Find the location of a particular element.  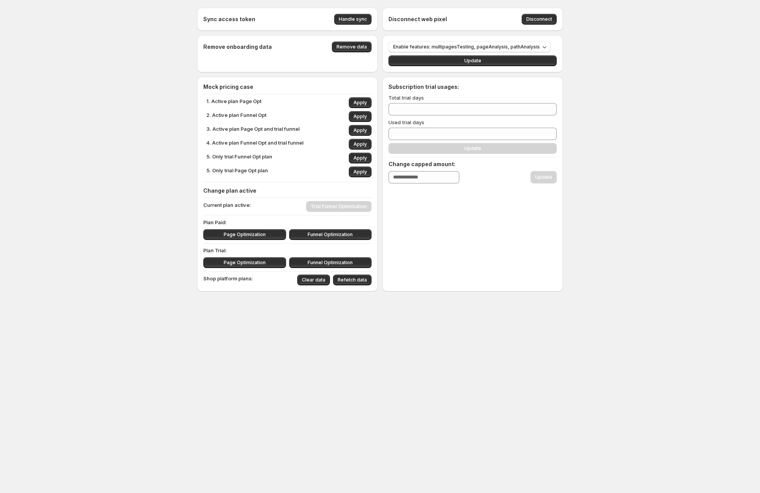

span: Disconnect is located at coordinates (539, 19).